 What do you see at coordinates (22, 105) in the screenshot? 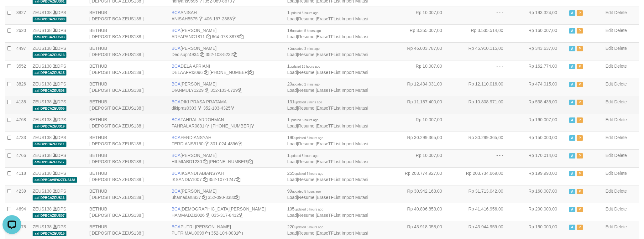
I see `td: 4138` at bounding box center [22, 105].